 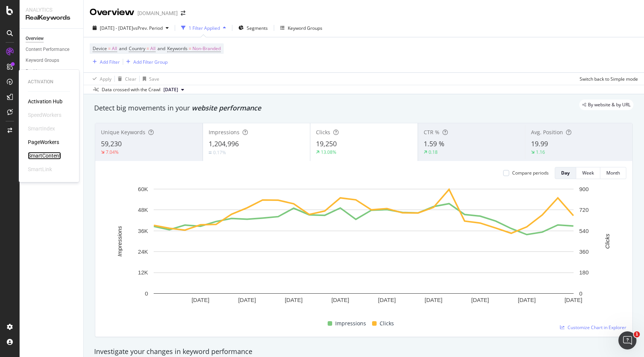 What do you see at coordinates (597, 327) in the screenshot?
I see `span: Customize Chart in Explorer` at bounding box center [597, 327].